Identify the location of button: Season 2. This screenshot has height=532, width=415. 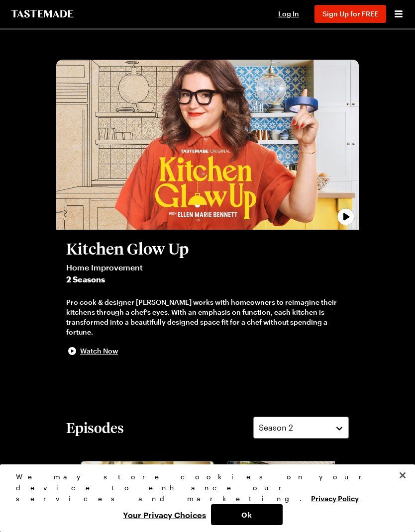
(301, 428).